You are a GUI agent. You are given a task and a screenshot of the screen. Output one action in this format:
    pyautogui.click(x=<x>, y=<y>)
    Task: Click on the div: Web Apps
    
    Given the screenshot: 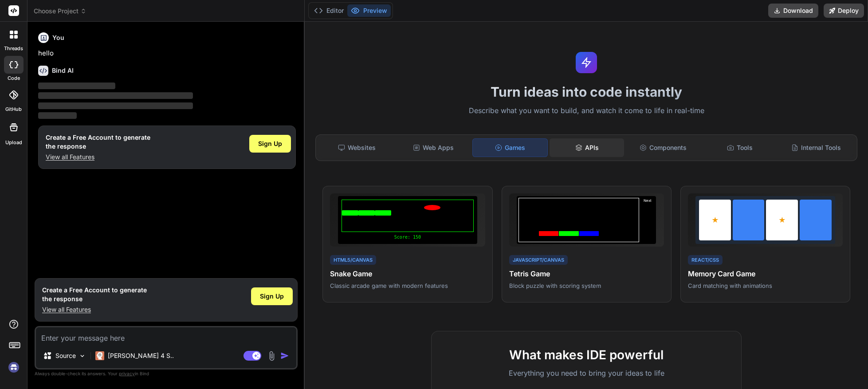 What is the action you would take?
    pyautogui.click(x=434, y=148)
    